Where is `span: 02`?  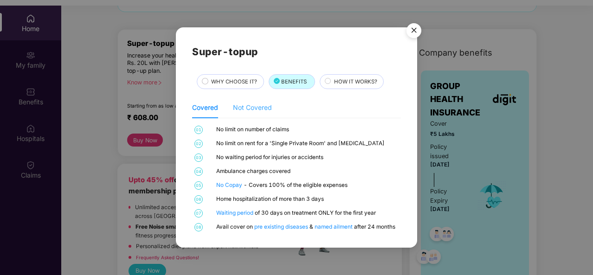
span: 02 is located at coordinates (198, 144).